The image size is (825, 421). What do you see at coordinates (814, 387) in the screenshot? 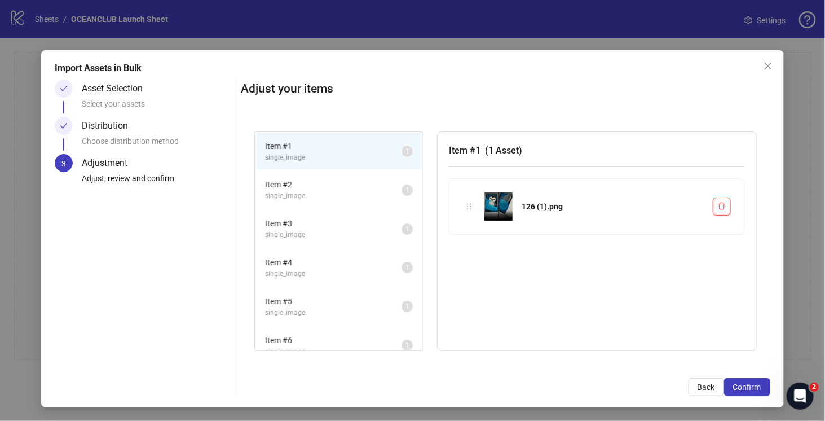
I see `span: 2` at bounding box center [814, 387].